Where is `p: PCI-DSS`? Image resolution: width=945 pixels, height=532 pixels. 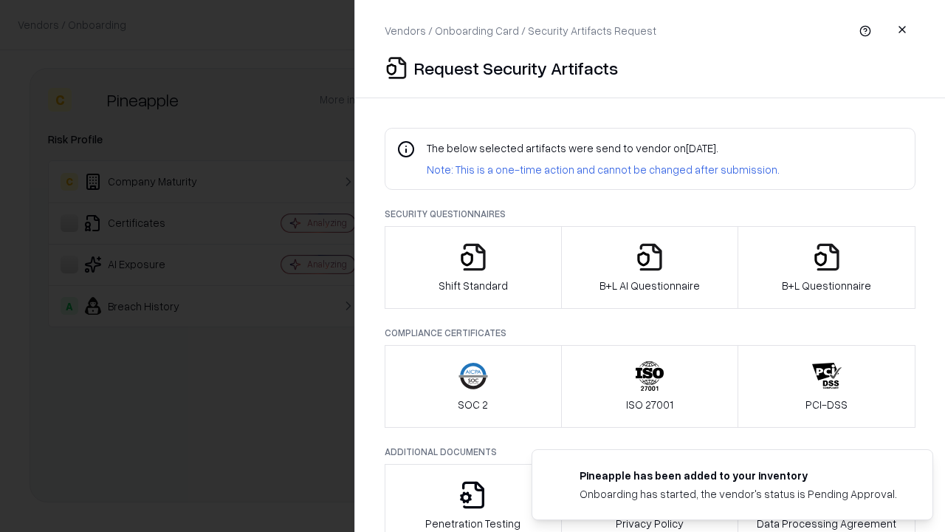
p: PCI-DSS is located at coordinates (826, 404).